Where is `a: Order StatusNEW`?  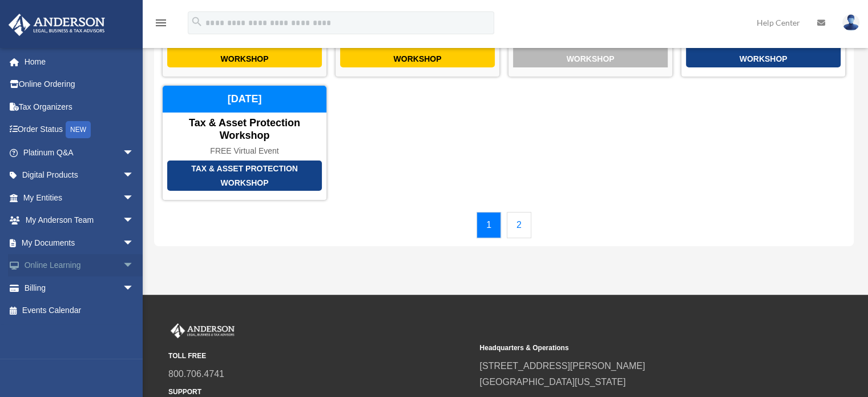 a: Order StatusNEW is located at coordinates (80, 130).